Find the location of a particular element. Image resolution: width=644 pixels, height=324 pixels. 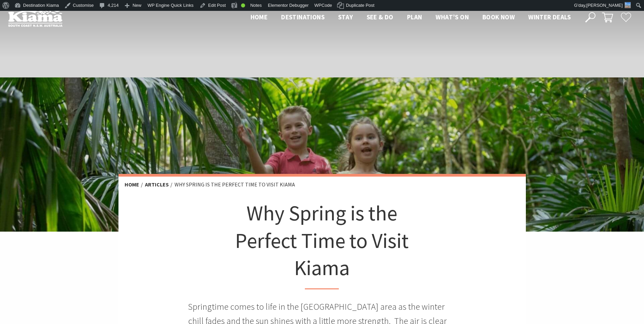

span: Plan is located at coordinates (415, 17).